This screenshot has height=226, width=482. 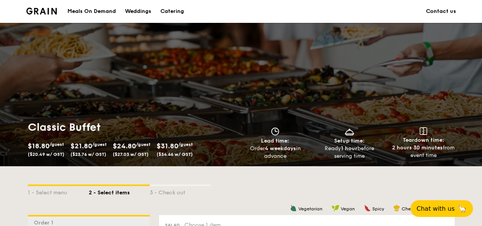 I want to click on span: Teardown time:, so click(x=423, y=140).